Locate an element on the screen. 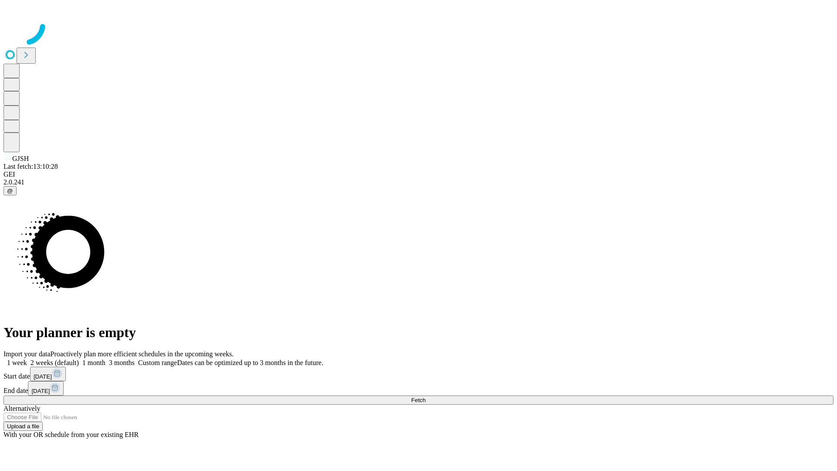 This screenshot has width=837, height=471. span: 1 week is located at coordinates (17, 362).